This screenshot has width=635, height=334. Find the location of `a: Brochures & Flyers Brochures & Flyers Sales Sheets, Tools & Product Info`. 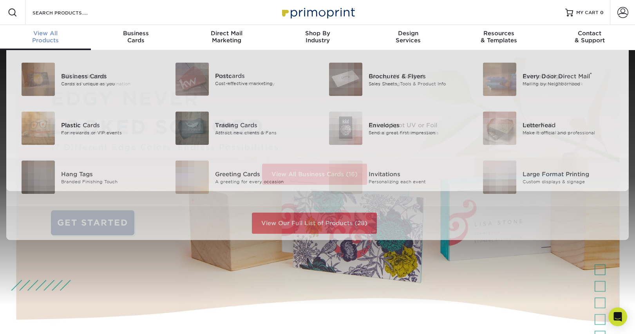

a: Brochures & Flyers Brochures & Flyers Sales Sheets, Tools & Product Info is located at coordinates (395, 79).